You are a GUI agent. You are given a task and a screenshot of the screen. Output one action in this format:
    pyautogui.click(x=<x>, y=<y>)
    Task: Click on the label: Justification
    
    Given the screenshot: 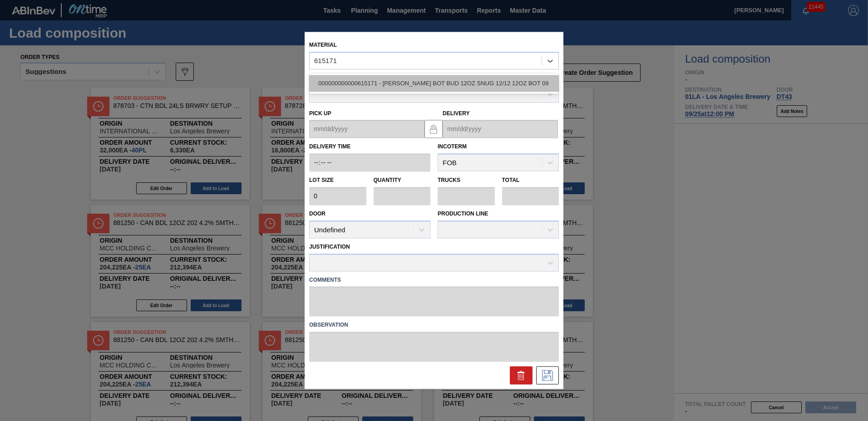 What is the action you would take?
    pyautogui.click(x=329, y=247)
    